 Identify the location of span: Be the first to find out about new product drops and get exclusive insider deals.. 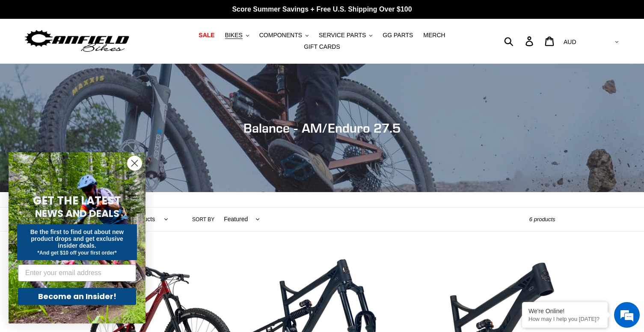
(77, 239).